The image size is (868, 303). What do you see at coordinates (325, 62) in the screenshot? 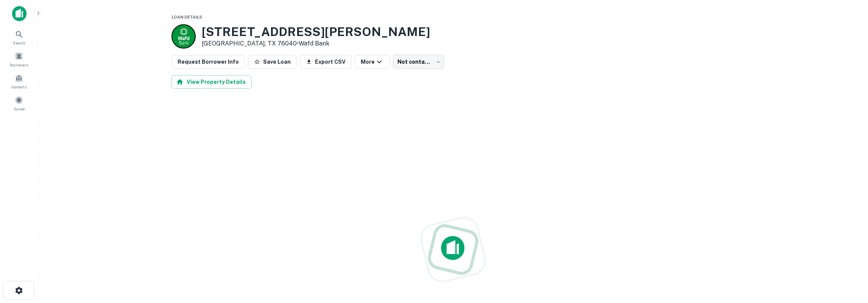
I see `button: Export CSV` at bounding box center [325, 62].